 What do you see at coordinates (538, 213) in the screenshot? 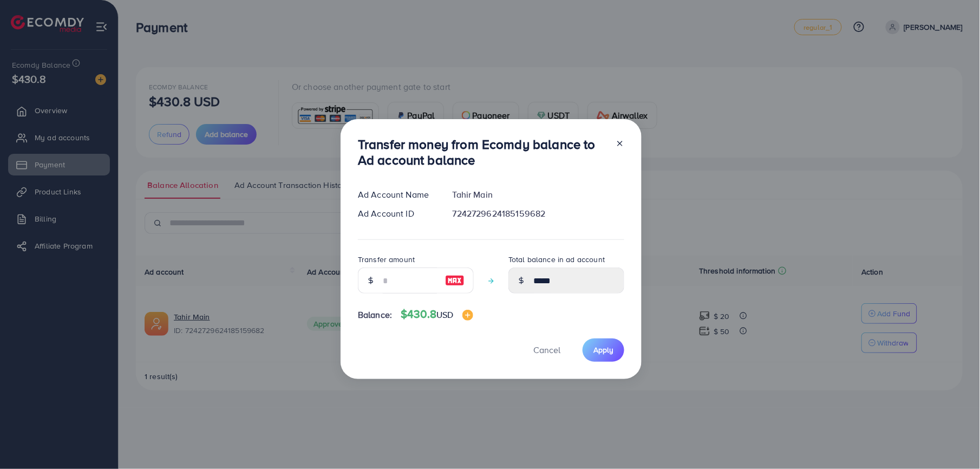
I see `div: 7242729624185159682` at bounding box center [538, 213].